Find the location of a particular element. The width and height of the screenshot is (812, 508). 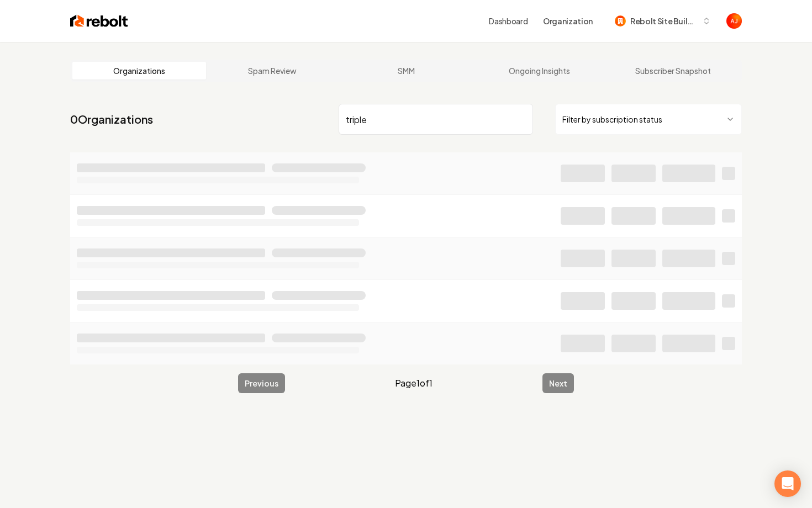

button: Organization is located at coordinates (568, 21).